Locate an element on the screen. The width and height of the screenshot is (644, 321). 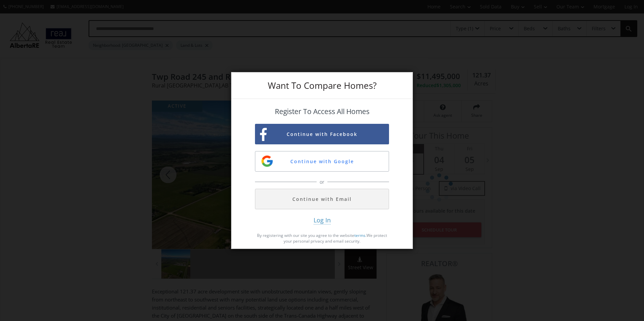
button: Continue with Email is located at coordinates (322, 199).